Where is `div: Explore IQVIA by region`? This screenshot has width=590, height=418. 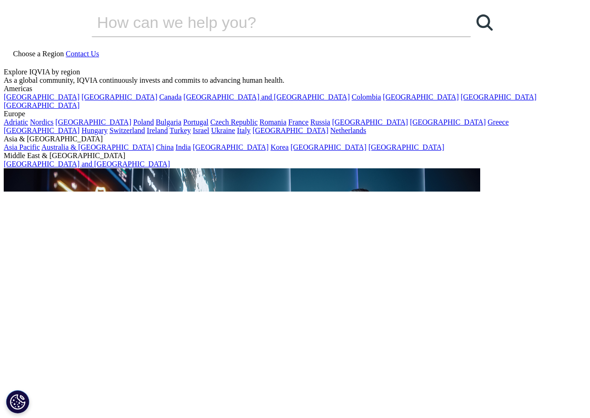 div: Explore IQVIA by region is located at coordinates (295, 72).